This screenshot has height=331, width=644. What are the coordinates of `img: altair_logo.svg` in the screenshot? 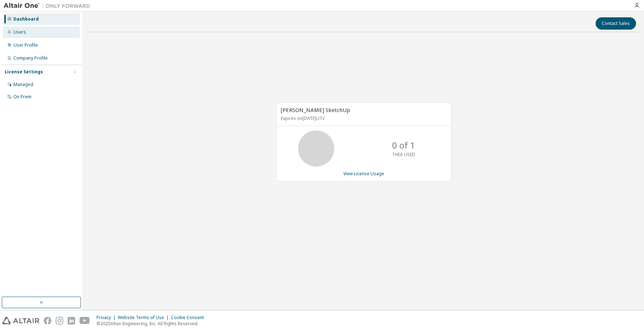 It's located at (20, 320).